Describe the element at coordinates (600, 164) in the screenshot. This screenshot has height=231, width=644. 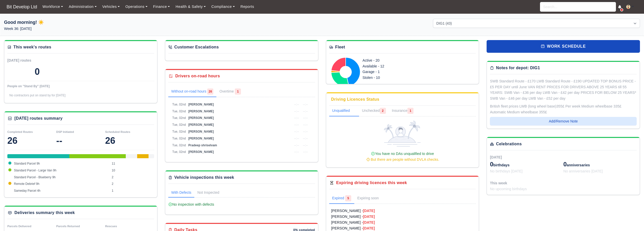
I see `div: anniversaries` at that location.